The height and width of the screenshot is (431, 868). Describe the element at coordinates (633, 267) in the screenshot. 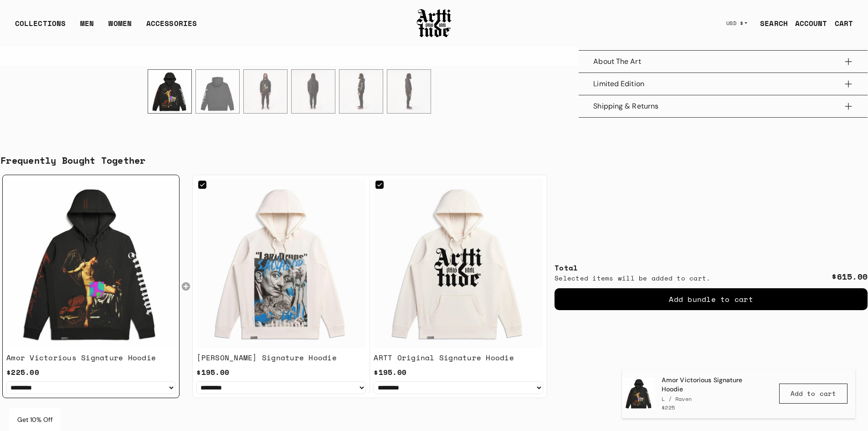

I see `div: Total` at that location.